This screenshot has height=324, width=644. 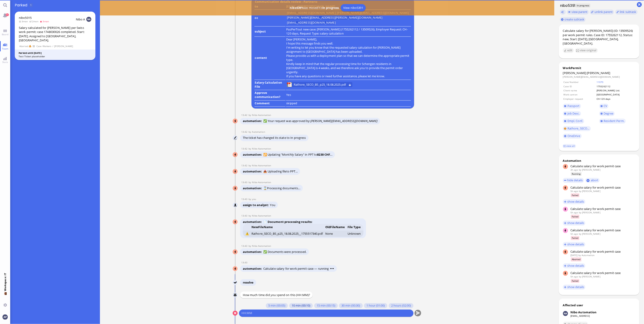 What do you see at coordinates (281, 188) in the screenshot?
I see `span: ⌛Processing documents...` at bounding box center [281, 188].